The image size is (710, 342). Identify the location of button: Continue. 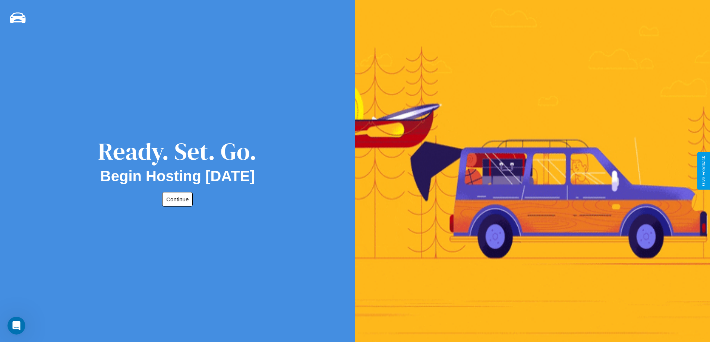
(177, 199).